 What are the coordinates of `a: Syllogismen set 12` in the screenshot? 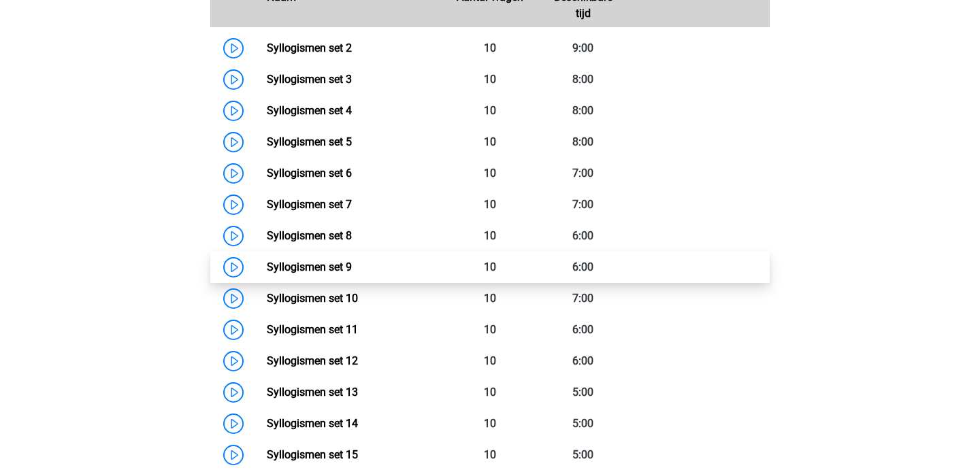 It's located at (312, 360).